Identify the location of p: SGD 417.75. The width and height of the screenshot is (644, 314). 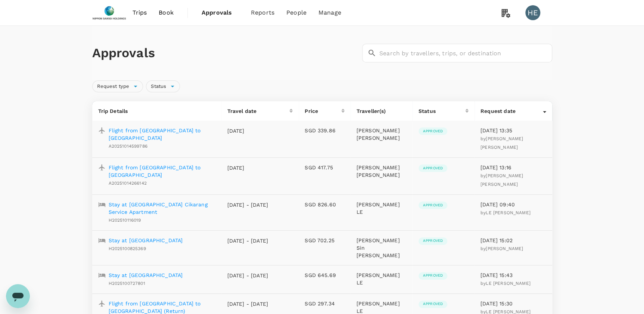
(324, 168).